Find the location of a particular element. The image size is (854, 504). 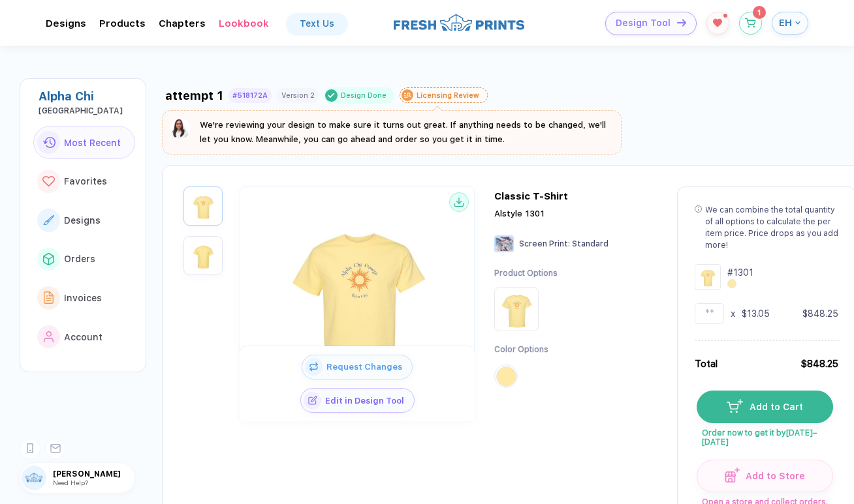

div: ChaptersToggle dropdown menu chapters is located at coordinates (182, 23).